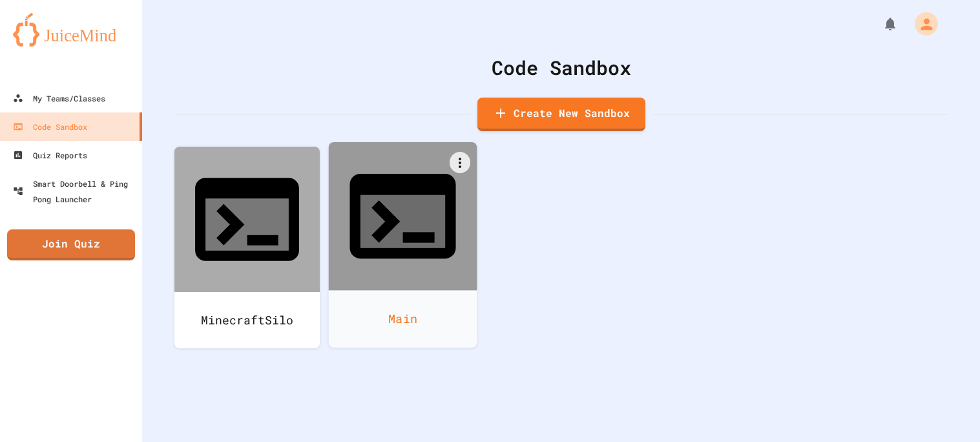 This screenshot has width=980, height=442. What do you see at coordinates (921, 24) in the screenshot?
I see `div: My Account` at bounding box center [921, 24].